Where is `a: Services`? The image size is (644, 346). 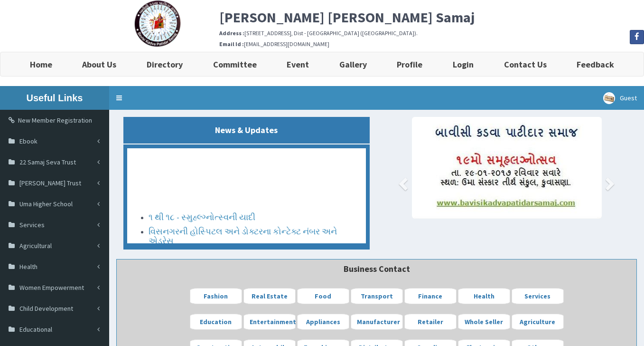 a: Services is located at coordinates (538, 296).